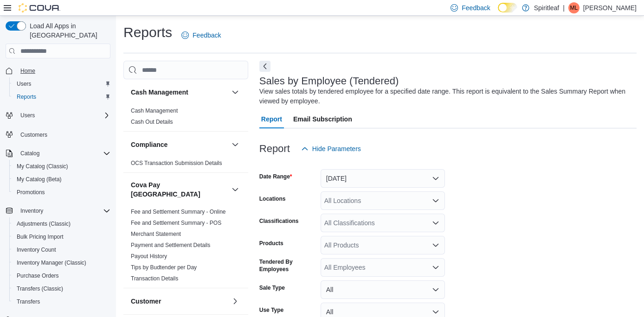 The width and height of the screenshot is (644, 317). What do you see at coordinates (36, 250) in the screenshot?
I see `a: Inventory Count` at bounding box center [36, 250].